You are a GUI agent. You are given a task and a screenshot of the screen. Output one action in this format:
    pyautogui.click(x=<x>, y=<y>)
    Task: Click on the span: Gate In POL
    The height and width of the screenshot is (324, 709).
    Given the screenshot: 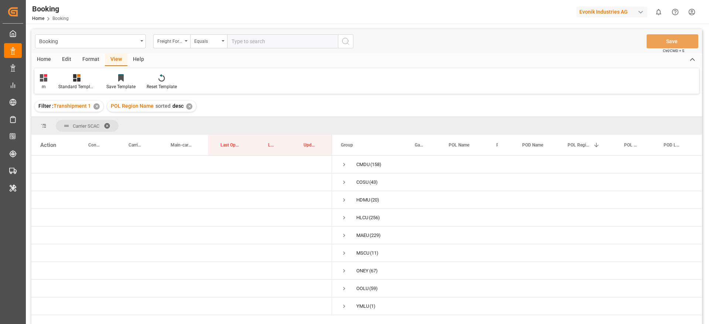 What is the action you would take?
    pyautogui.click(x=420, y=145)
    